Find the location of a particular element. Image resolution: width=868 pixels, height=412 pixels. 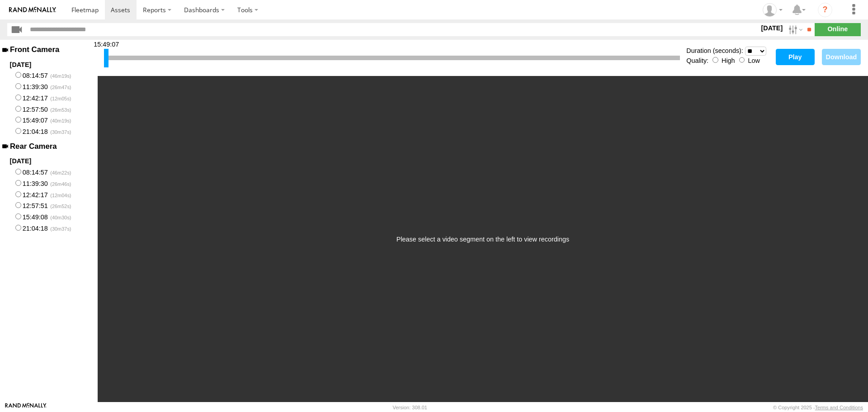

label: Quality: is located at coordinates (697, 61).